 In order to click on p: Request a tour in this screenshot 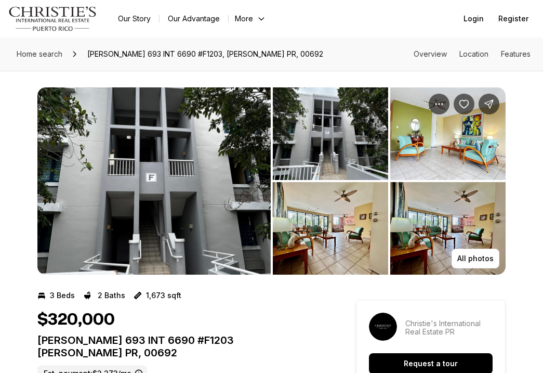, I will do `click(431, 363)`.